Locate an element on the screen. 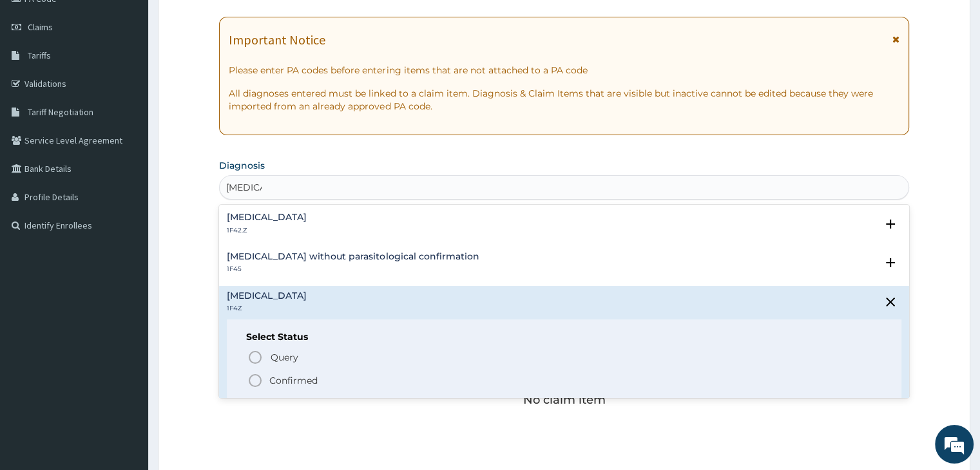 This screenshot has width=980, height=470. span: Tariff Negotiation is located at coordinates (60, 112).